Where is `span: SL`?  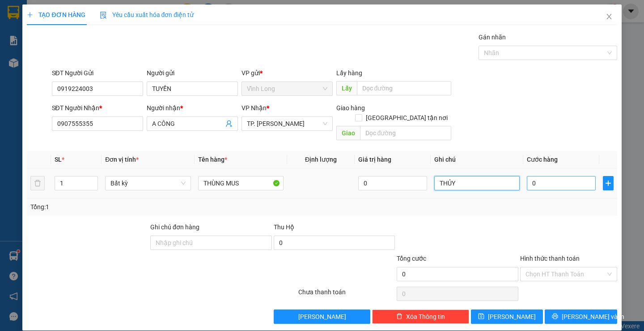 span: SL is located at coordinates (58, 159).